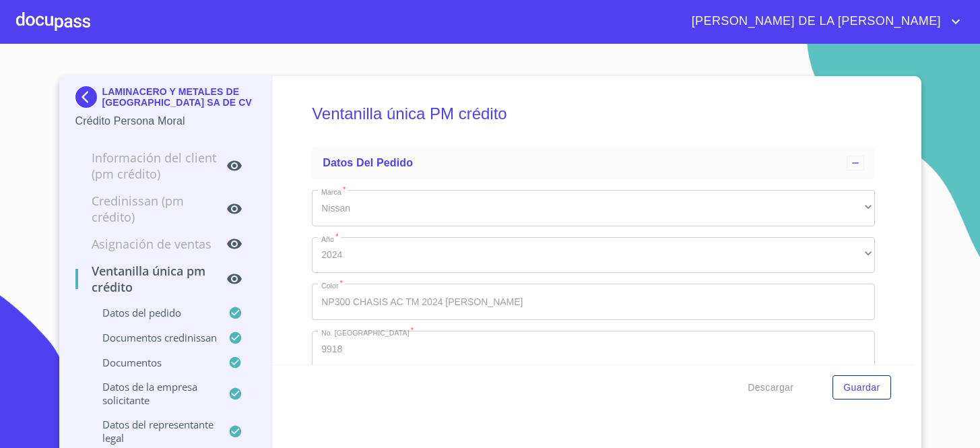 The image size is (980, 448). Describe the element at coordinates (771, 387) in the screenshot. I see `span: Descargar` at that location.